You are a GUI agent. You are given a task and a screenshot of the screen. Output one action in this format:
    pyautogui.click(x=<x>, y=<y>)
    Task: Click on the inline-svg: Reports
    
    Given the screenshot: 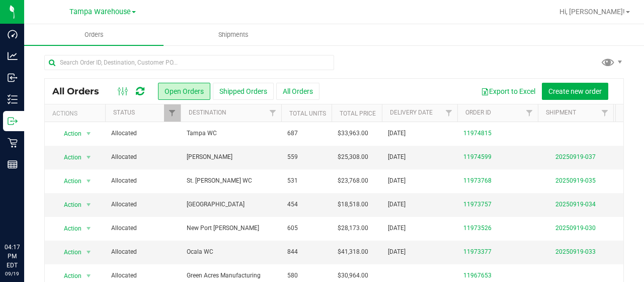 What is the action you would take?
    pyautogui.click(x=13, y=165)
    